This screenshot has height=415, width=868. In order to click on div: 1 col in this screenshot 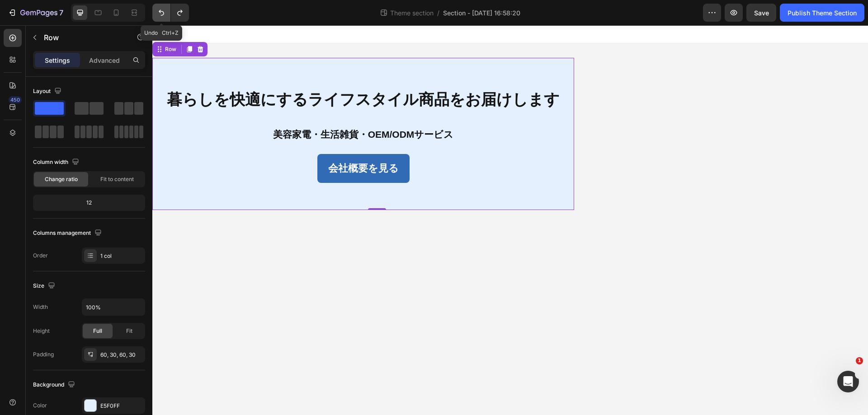, I will do `click(121, 256)`.